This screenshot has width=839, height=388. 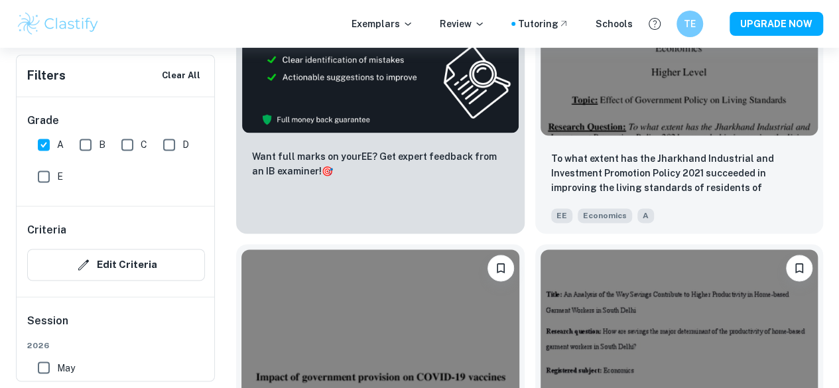 What do you see at coordinates (462, 24) in the screenshot?
I see `p: Review` at bounding box center [462, 24].